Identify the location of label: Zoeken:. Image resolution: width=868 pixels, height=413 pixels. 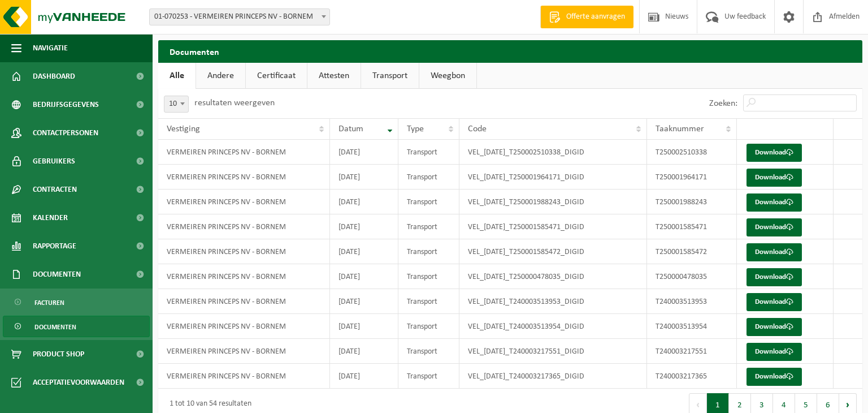
(723, 103).